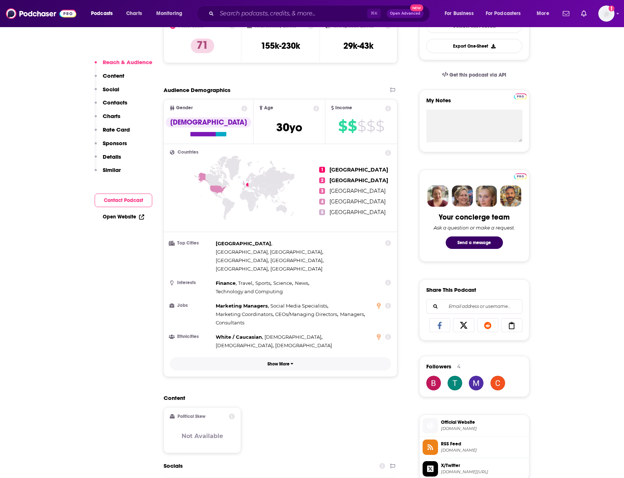  I want to click on span: twitter.com/handelsblatt, so click(483, 472).